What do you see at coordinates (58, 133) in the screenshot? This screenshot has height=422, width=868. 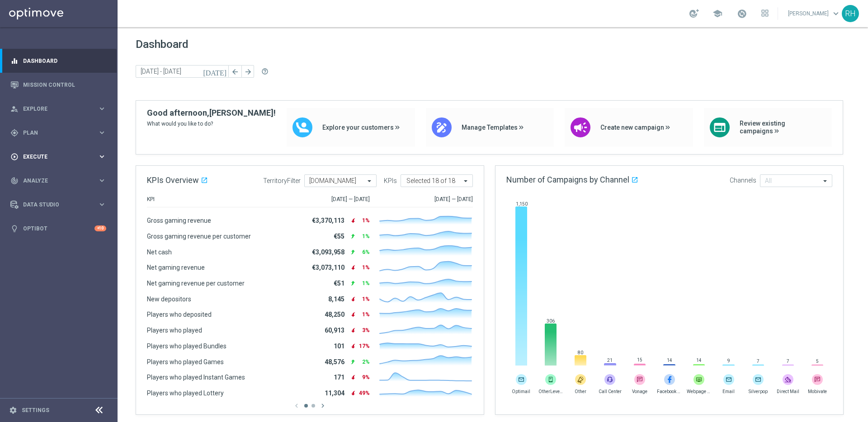 I see `div: gps_fixed Plan keyboard_arrow_right` at bounding box center [58, 133].